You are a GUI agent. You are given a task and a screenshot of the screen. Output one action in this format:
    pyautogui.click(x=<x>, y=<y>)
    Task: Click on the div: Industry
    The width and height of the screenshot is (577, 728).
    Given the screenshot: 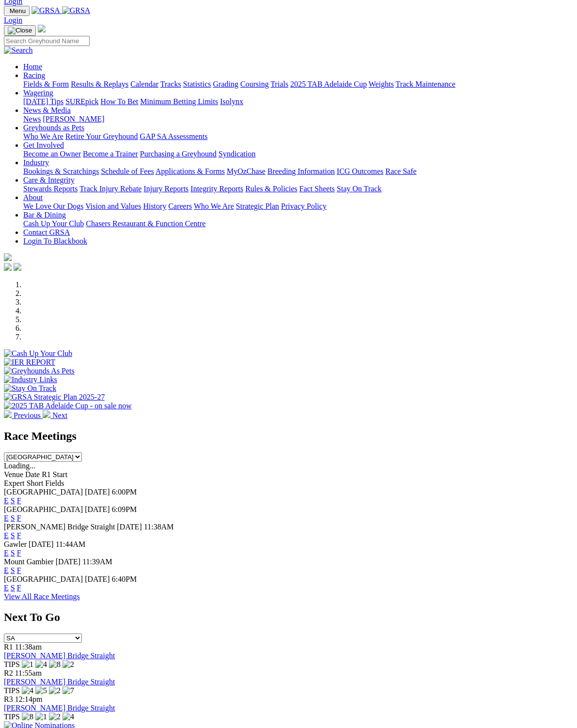 What is the action you would take?
    pyautogui.click(x=298, y=172)
    